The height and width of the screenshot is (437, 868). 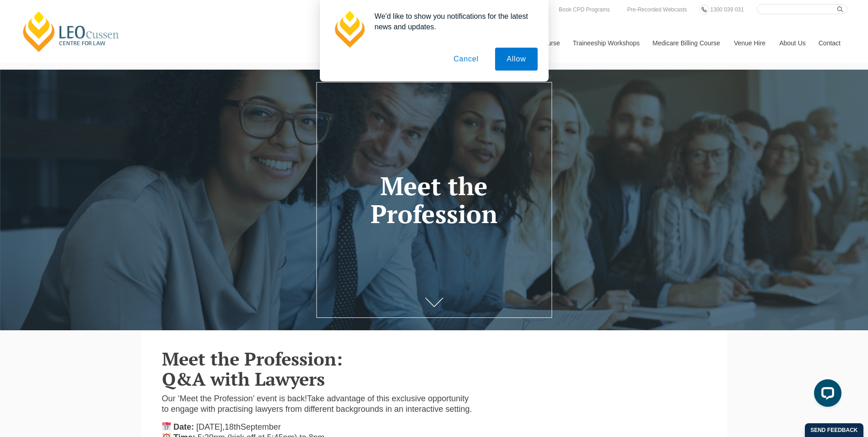 What do you see at coordinates (261, 427) in the screenshot?
I see `span: September` at bounding box center [261, 427].